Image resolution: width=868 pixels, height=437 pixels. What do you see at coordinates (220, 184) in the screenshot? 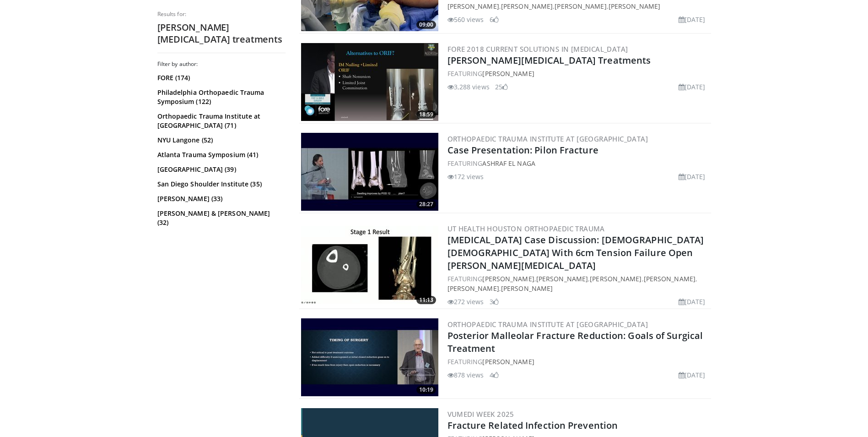
I see `a: San Diego Shoulder Institute (35)` at bounding box center [220, 184].